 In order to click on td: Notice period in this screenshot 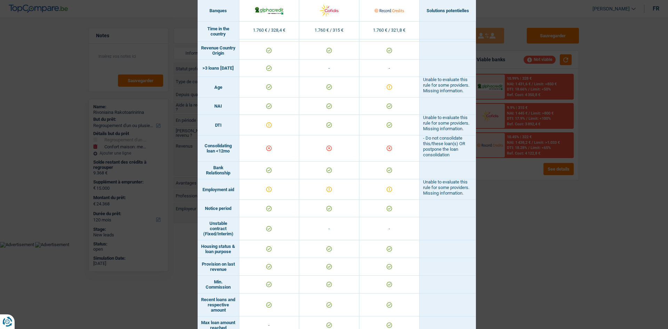, I will do `click(219, 208)`.